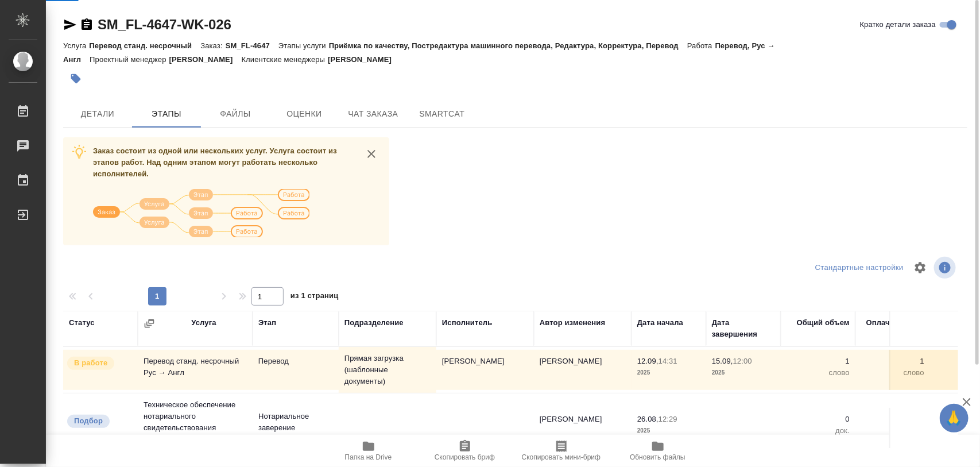 The image size is (980, 467). I want to click on p: Проектный менеджер, so click(129, 59).